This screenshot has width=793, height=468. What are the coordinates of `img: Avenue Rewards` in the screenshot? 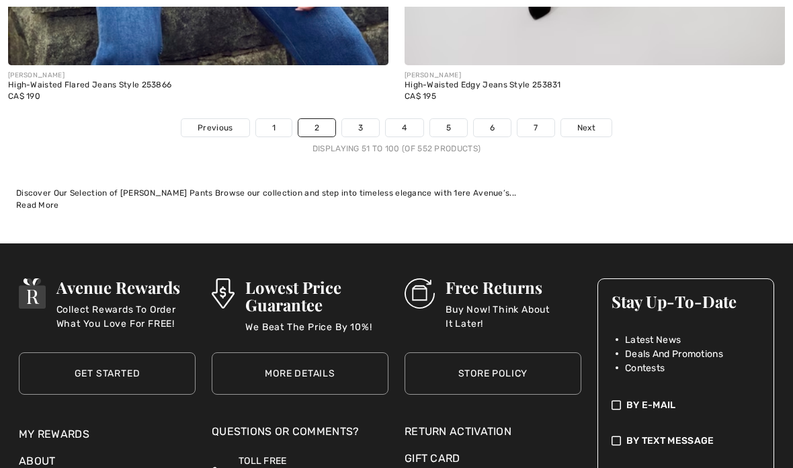 It's located at (32, 293).